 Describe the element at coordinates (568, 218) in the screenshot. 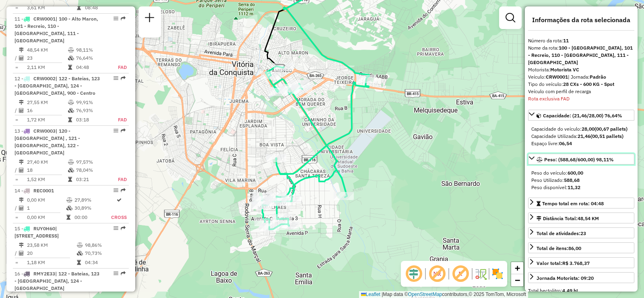

I see `div: Distância Total:` at that location.